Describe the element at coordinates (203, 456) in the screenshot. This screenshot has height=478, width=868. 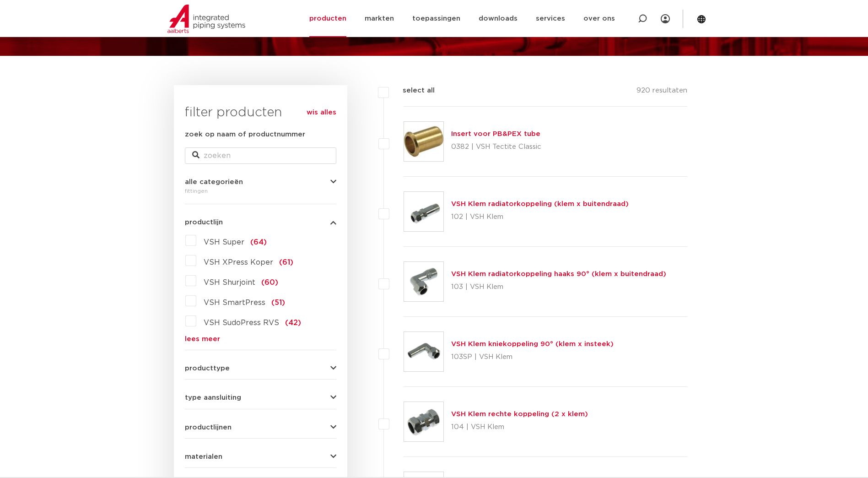
I see `span: materialen` at that location.